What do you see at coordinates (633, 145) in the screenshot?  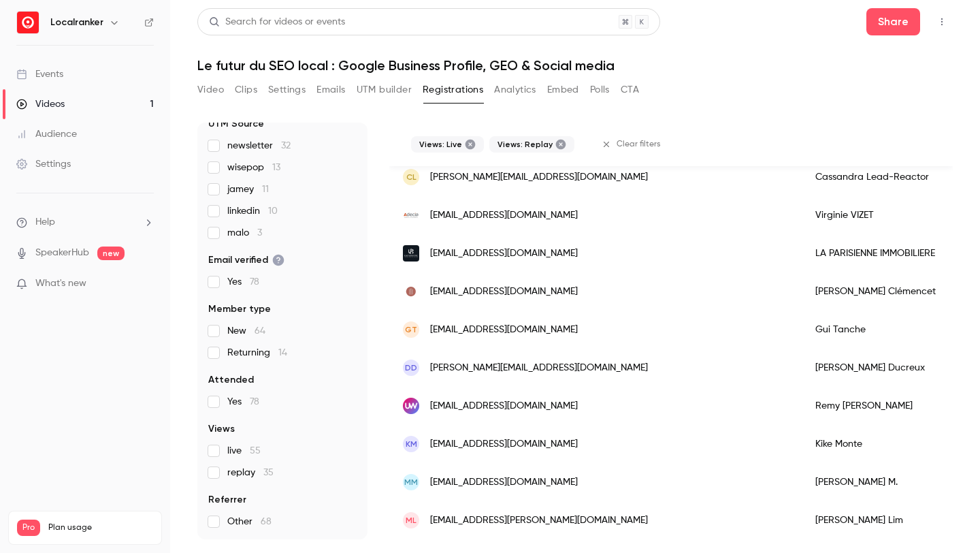 I see `button: Clear filters` at bounding box center [633, 145].